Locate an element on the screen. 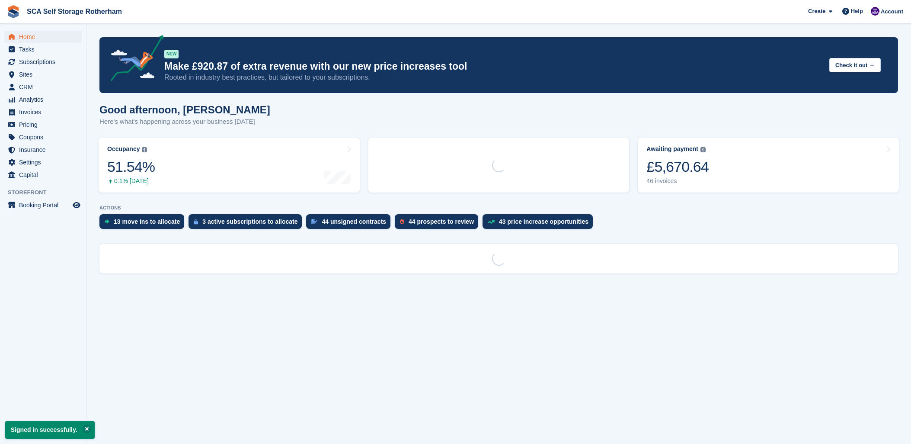  a: Preview store is located at coordinates (77, 205).